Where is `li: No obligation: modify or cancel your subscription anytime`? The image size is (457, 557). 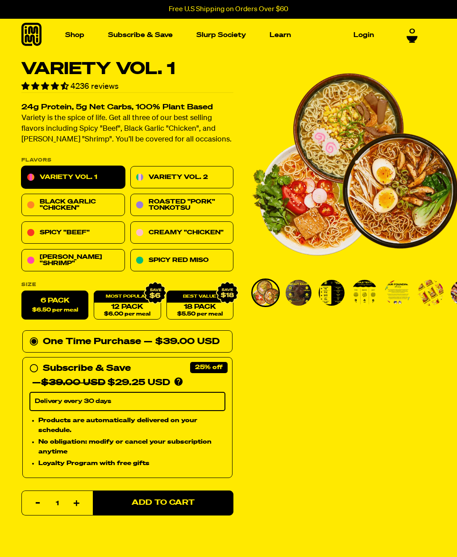 li: No obligation: modify or cancel your subscription anytime is located at coordinates (132, 447).